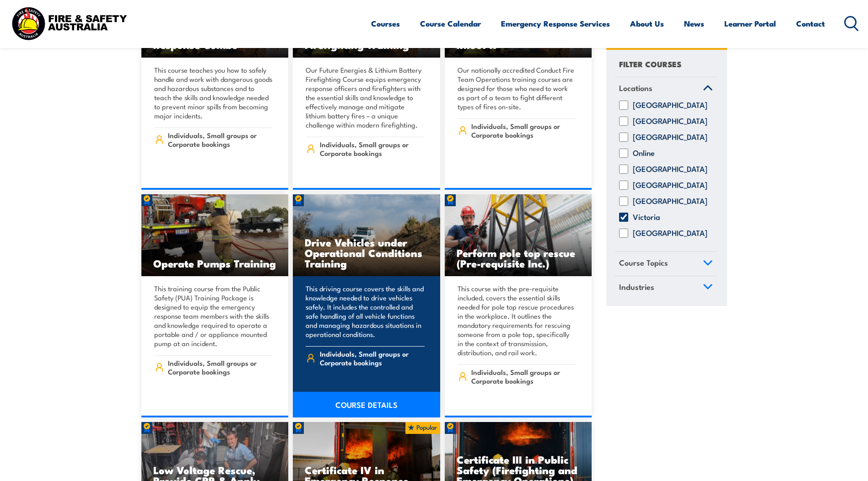 The width and height of the screenshot is (868, 481). I want to click on a: About Us, so click(647, 23).